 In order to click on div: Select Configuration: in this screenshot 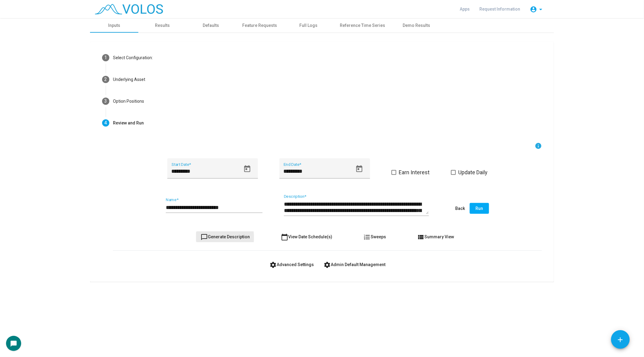, I will do `click(133, 58)`.